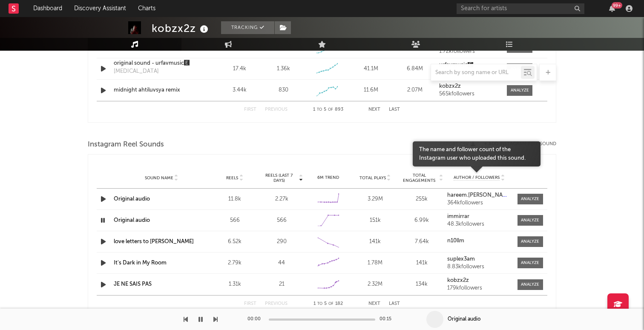 This screenshot has height=330, width=644. I want to click on div: 7.64k, so click(422, 242).